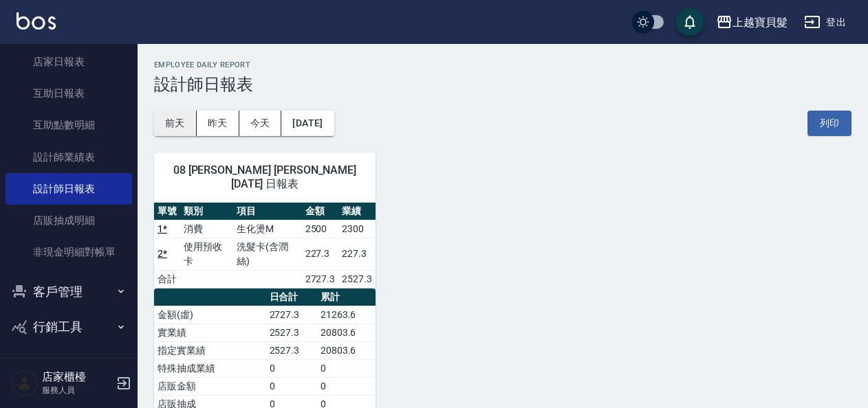  Describe the element at coordinates (261, 123) in the screenshot. I see `button: 今天` at that location.